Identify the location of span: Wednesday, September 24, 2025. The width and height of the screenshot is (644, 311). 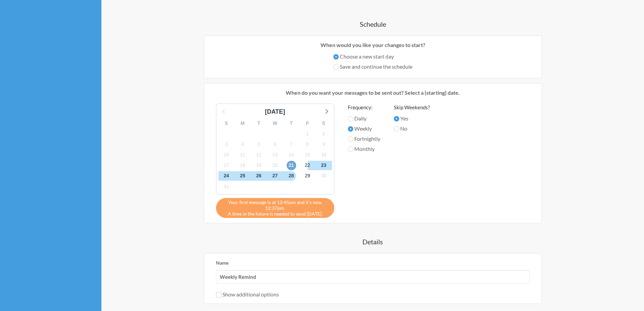
(227, 176).